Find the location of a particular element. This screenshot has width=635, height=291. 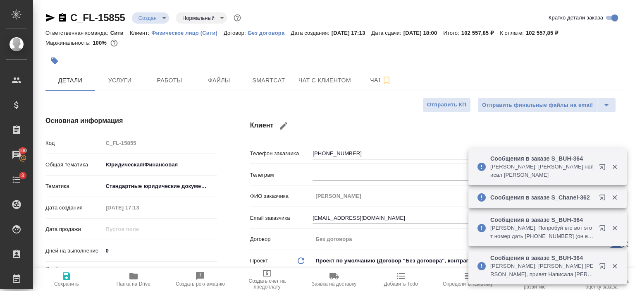

button: Добавить тэг is located at coordinates (55, 61).